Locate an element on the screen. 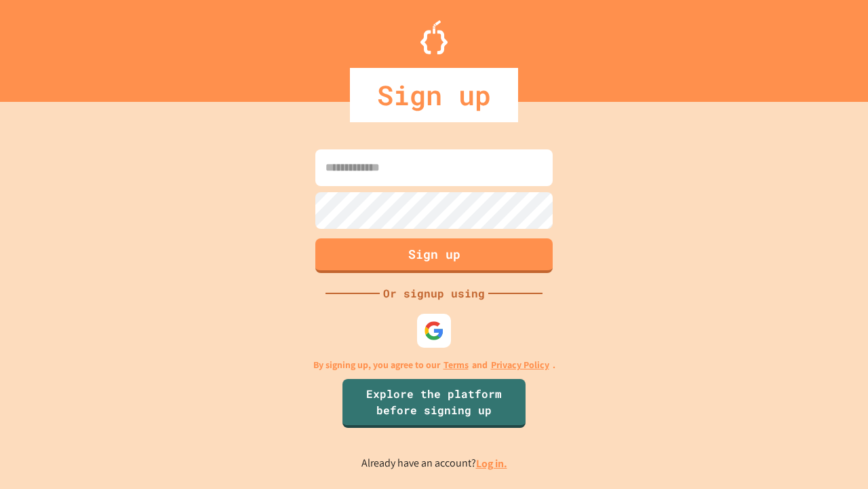 The height and width of the screenshot is (489, 868). a: Terms is located at coordinates (456, 365).